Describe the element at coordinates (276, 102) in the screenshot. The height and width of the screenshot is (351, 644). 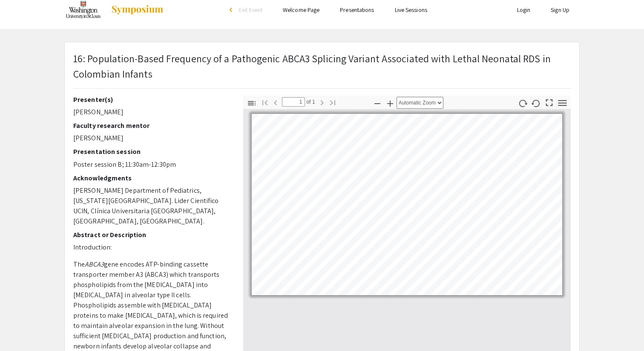
I see `button: Previous Page` at that location.